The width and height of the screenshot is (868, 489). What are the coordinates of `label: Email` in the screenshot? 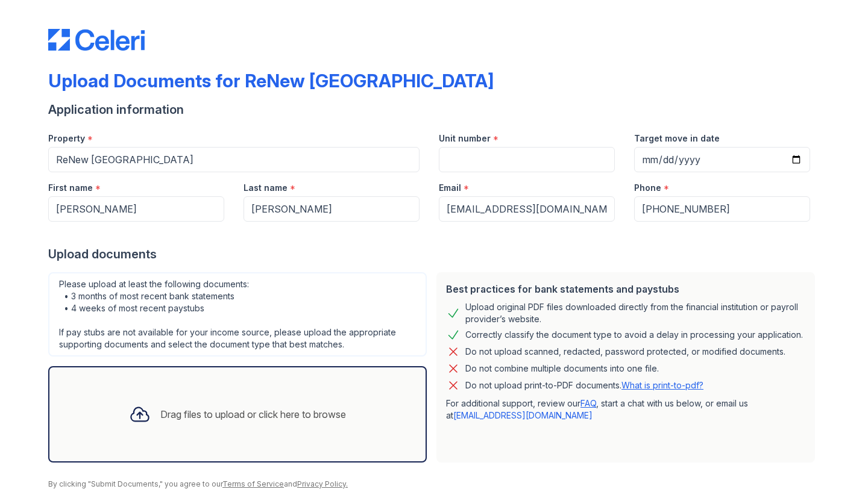 It's located at (449, 188).